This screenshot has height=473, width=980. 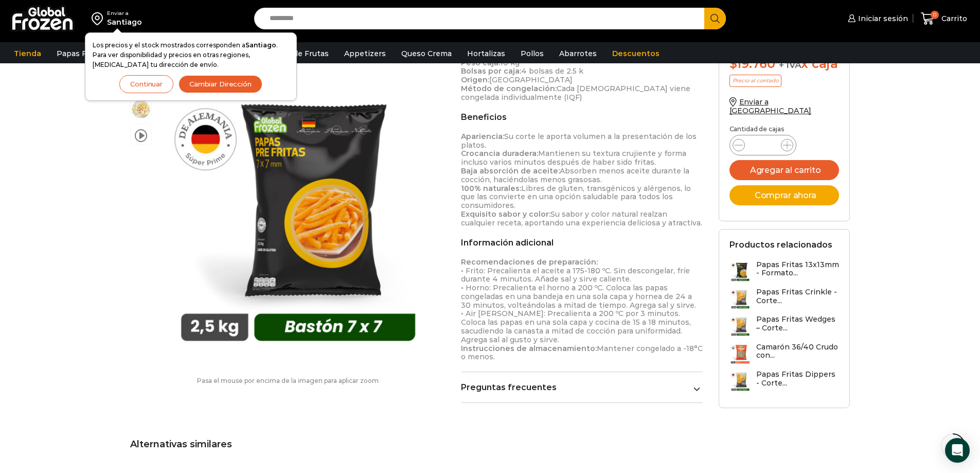 I want to click on input: Product quantity, so click(x=763, y=145).